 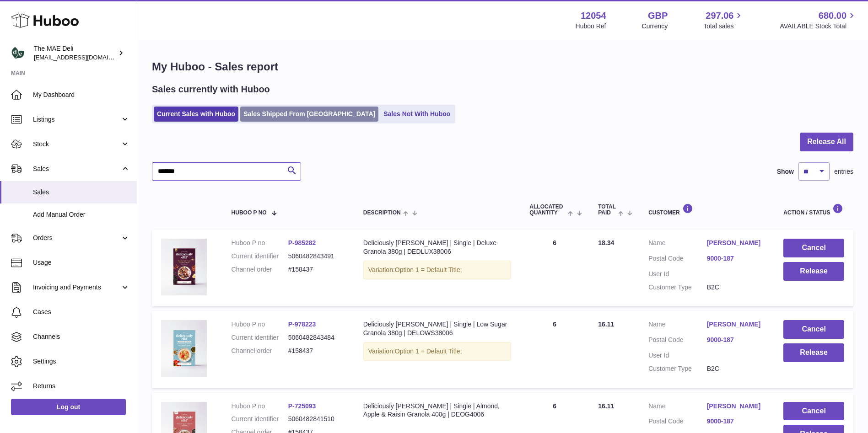 What do you see at coordinates (249, 212) in the screenshot?
I see `span: Huboo P no` at bounding box center [249, 212].